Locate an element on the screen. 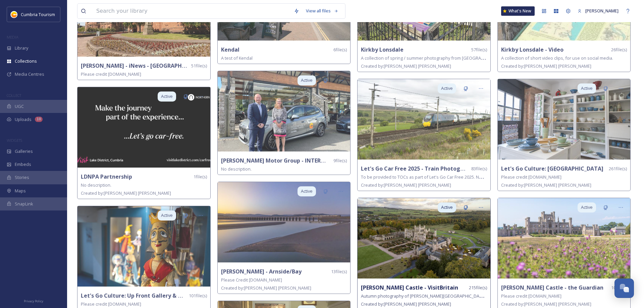 This screenshot has width=644, height=308. img: Attract%2520and%2520Disperse%2520%28524%2520of%25201364%29.jpg is located at coordinates (564, 238).